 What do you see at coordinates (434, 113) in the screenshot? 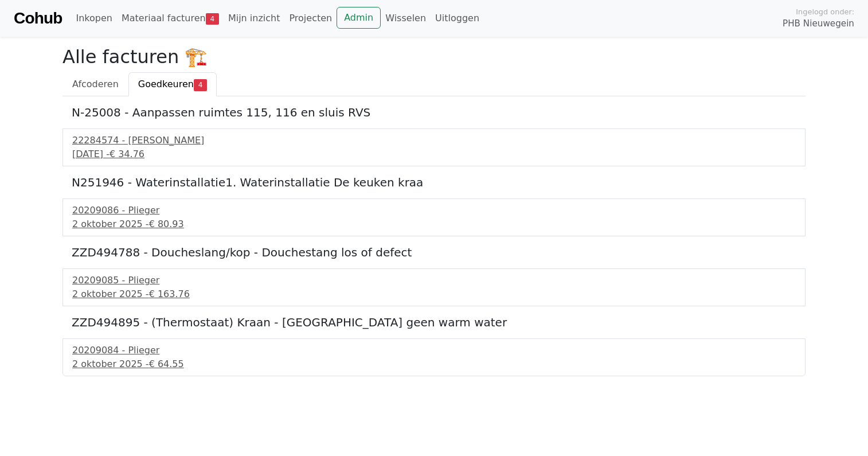
I see `h5: N-25008 - Aanpassen ruimtes 115, 116 en sluis RVS` at bounding box center [434, 113].